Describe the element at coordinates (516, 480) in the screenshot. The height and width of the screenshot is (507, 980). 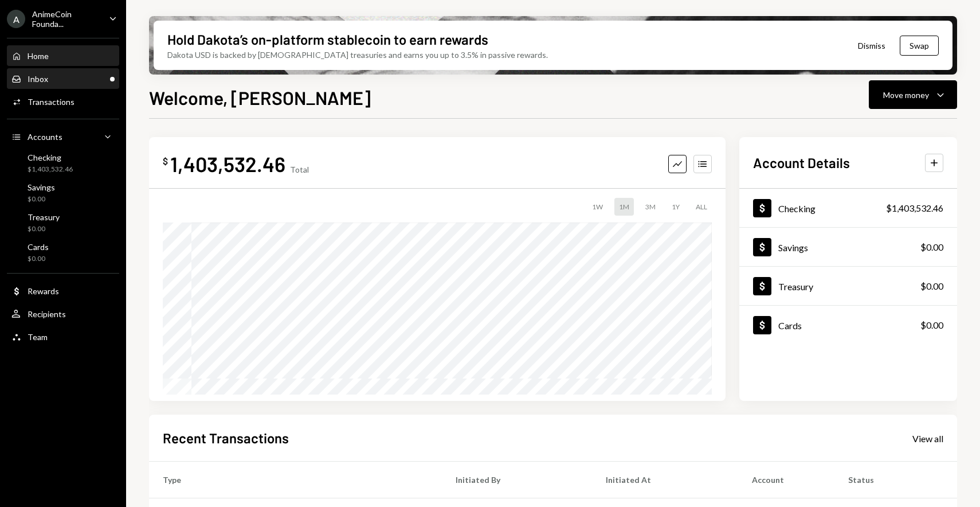
I see `th: Initiated By` at that location.